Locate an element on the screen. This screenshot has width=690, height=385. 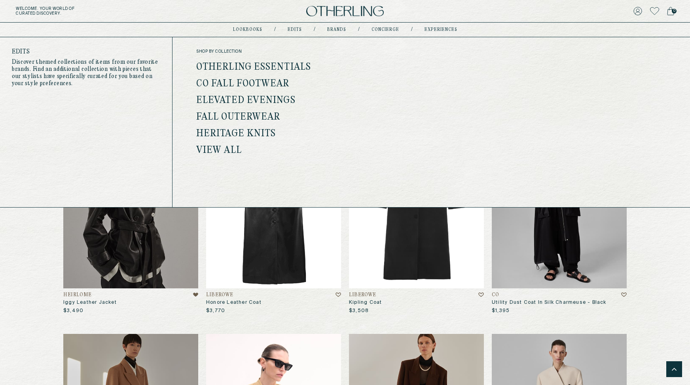
img: logo is located at coordinates (345, 11).